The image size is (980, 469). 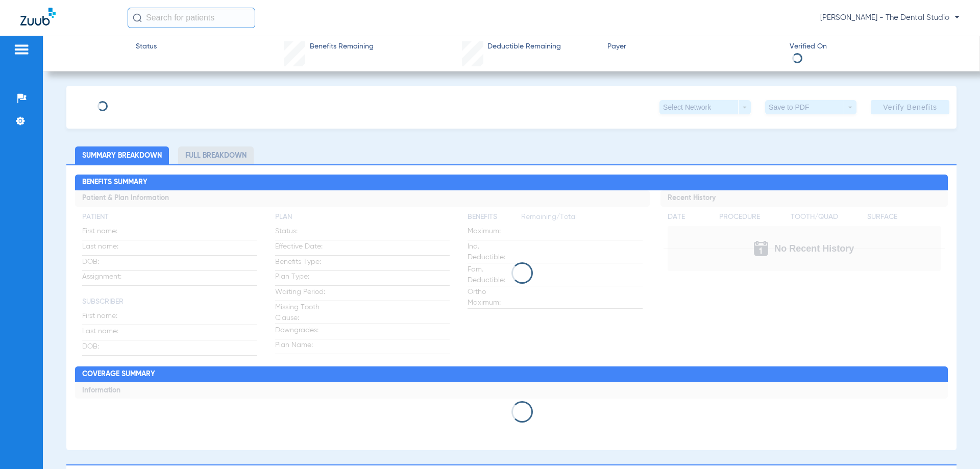 What do you see at coordinates (876, 46) in the screenshot?
I see `span: Verified On` at bounding box center [876, 46].